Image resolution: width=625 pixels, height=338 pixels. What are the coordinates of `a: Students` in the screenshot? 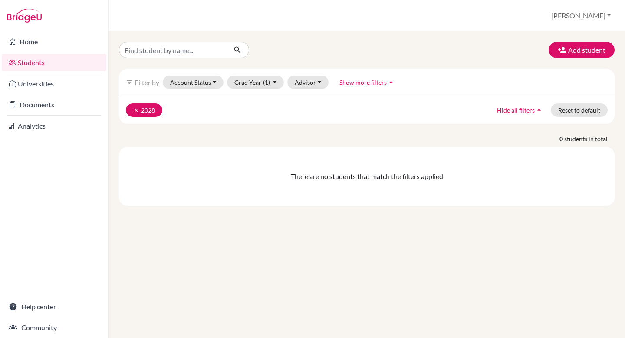 It's located at (54, 63).